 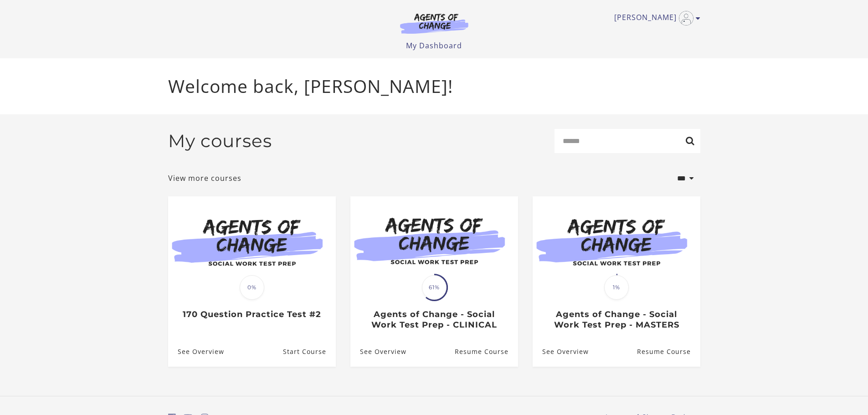 What do you see at coordinates (204, 178) in the screenshot?
I see `a: View more courses` at bounding box center [204, 178].